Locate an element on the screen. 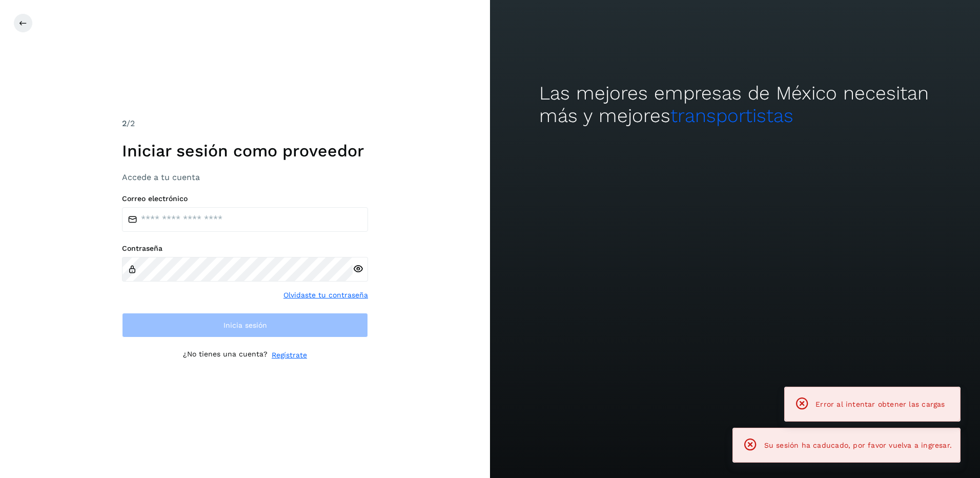 The image size is (980, 478). button: Inicia sesión is located at coordinates (245, 325).